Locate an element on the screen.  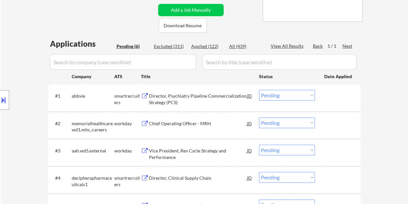
button: Download Resume is located at coordinates (183, 25).